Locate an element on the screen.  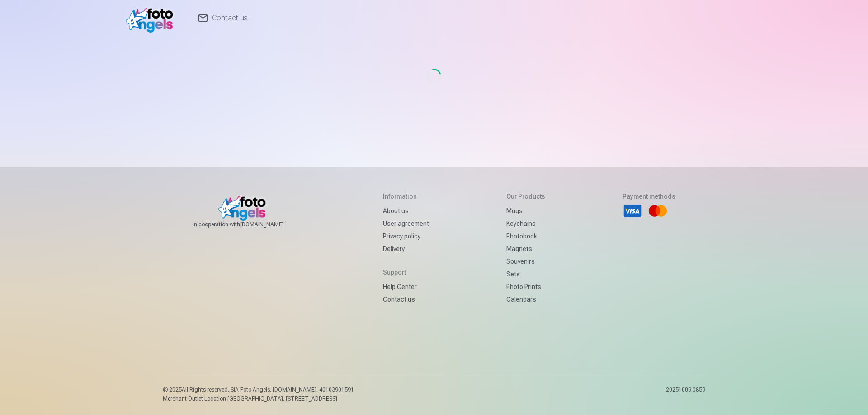
h5: Support is located at coordinates (406, 272).